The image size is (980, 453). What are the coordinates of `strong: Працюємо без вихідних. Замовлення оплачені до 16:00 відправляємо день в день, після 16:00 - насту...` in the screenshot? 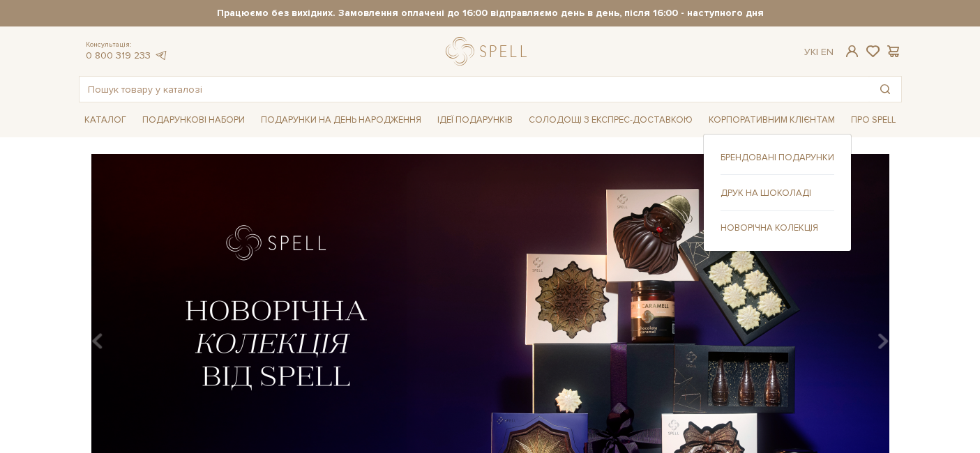 It's located at (490, 13).